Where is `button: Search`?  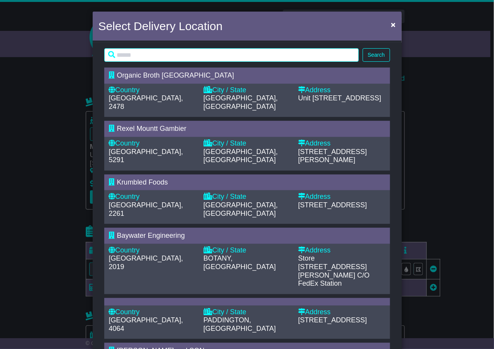 button: Search is located at coordinates (376, 55).